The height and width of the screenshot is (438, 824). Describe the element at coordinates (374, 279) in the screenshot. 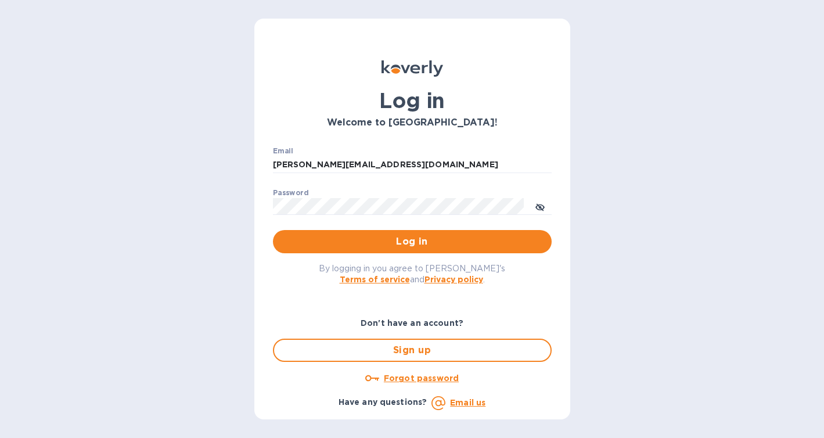

I see `b: Terms of service` at that location.